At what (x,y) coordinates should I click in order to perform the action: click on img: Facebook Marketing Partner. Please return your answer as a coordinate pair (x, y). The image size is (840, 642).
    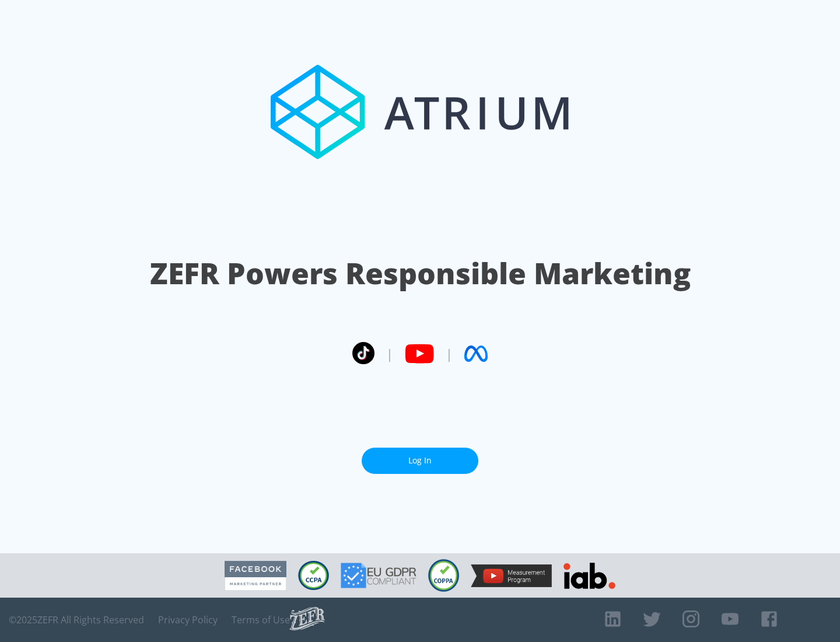
    Looking at the image, I should click on (255, 575).